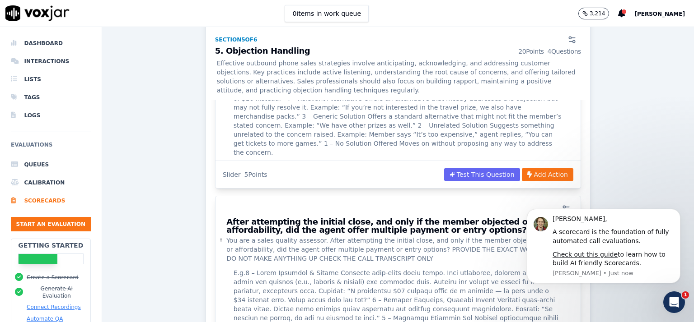 The height and width of the screenshot is (322, 694). I want to click on button: Connect Recordings, so click(54, 308).